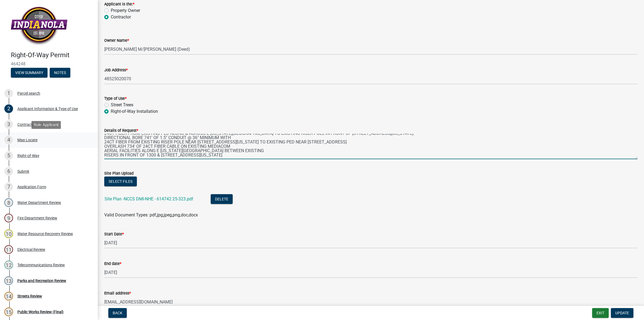 The height and width of the screenshot is (320, 644). Describe the element at coordinates (600, 313) in the screenshot. I see `button: Exit` at that location.